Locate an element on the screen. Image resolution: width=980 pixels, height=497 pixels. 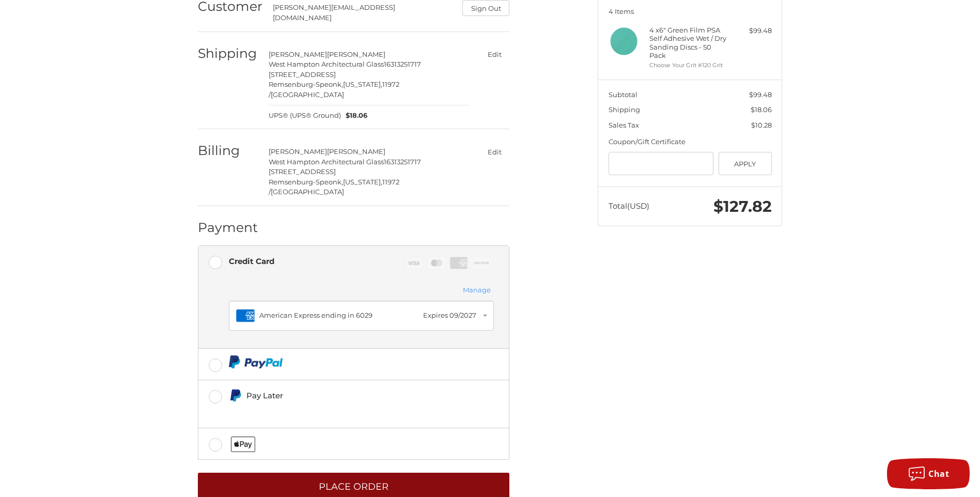
h2: Payment is located at coordinates (228, 227).